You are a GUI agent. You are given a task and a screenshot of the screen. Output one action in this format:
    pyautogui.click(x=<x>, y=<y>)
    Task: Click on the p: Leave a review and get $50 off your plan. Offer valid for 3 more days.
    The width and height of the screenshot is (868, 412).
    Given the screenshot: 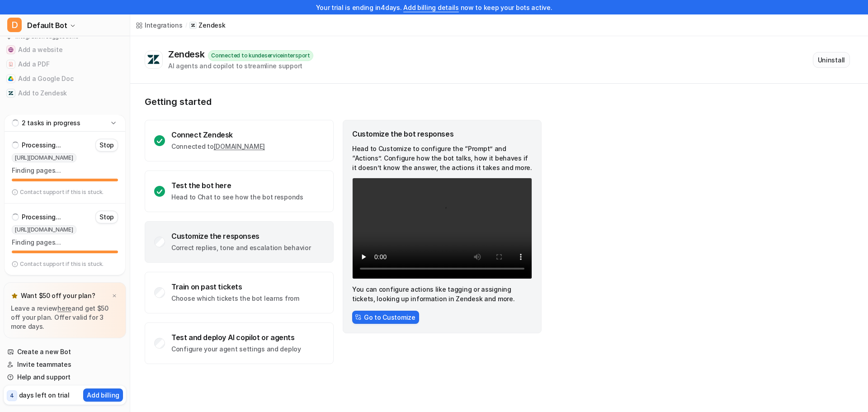 What is the action you would take?
    pyautogui.click(x=65, y=317)
    